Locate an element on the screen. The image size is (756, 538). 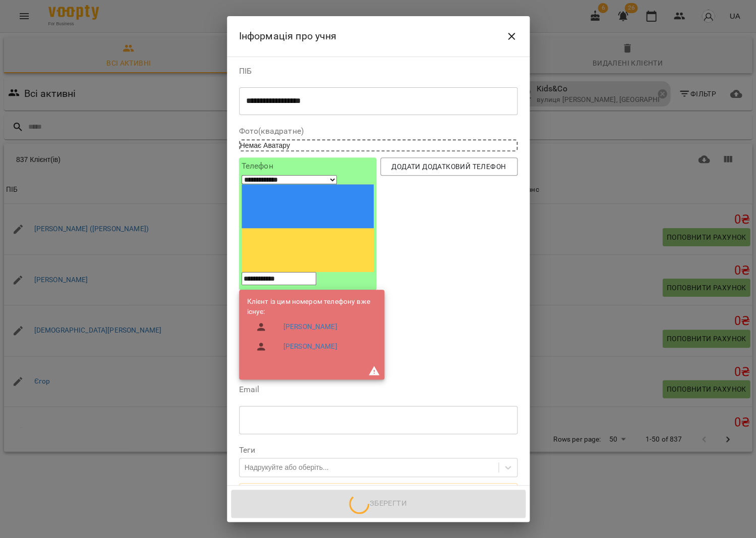
div: Надрукуйте або оберіть... is located at coordinates (286, 468).